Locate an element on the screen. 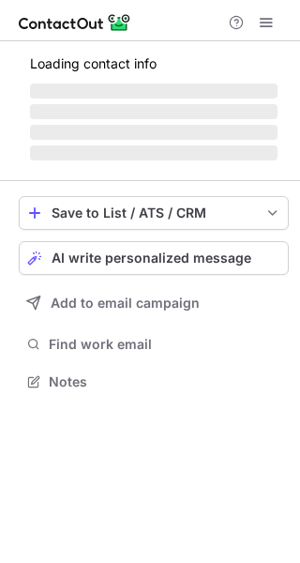  p: Loading contact info is located at coordinates (154, 64).